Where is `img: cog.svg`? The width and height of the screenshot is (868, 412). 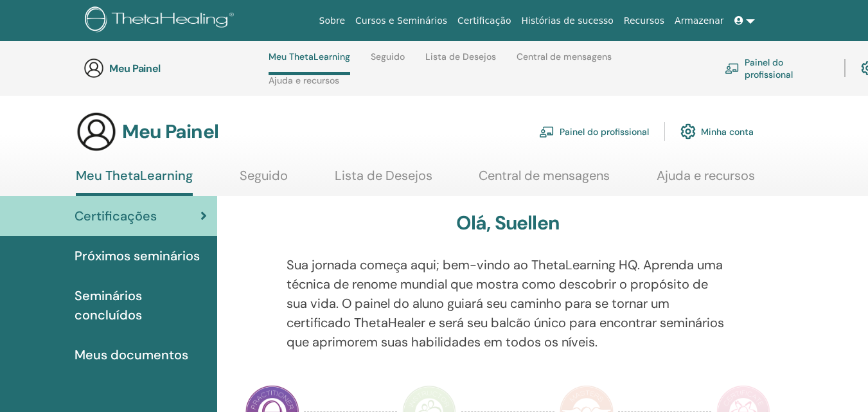 img: cog.svg is located at coordinates (688, 131).